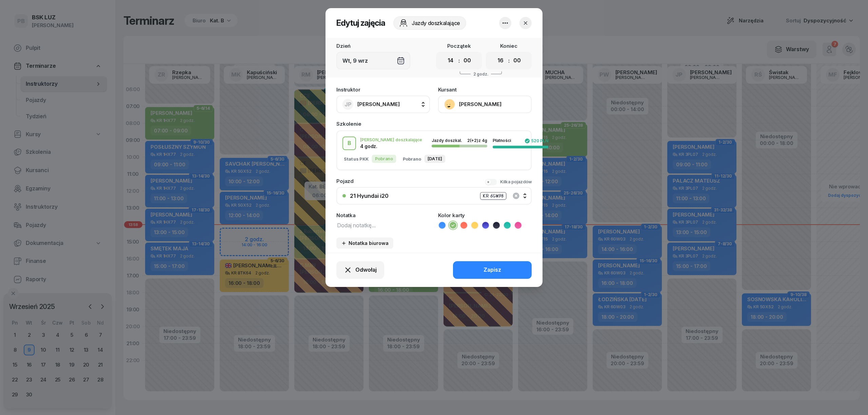  Describe the element at coordinates (492, 270) in the screenshot. I see `button: Zapisz` at that location.